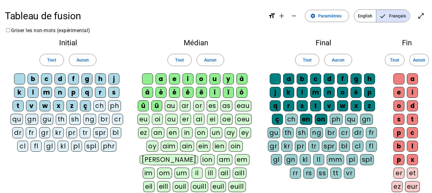 Image resolution: width=432 pixels, height=193 pixels. I want to click on div: tr, so click(85, 133).